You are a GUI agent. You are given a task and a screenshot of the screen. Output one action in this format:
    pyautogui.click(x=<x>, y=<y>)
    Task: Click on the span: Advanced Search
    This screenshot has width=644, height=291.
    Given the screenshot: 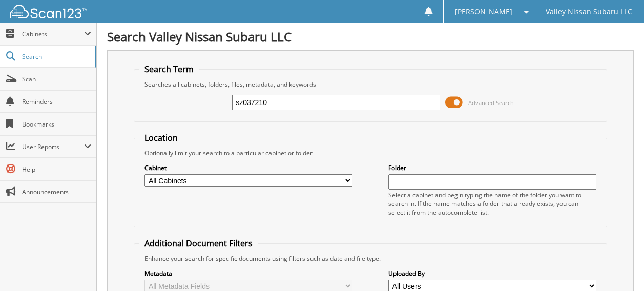 What is the action you would take?
    pyautogui.click(x=491, y=103)
    